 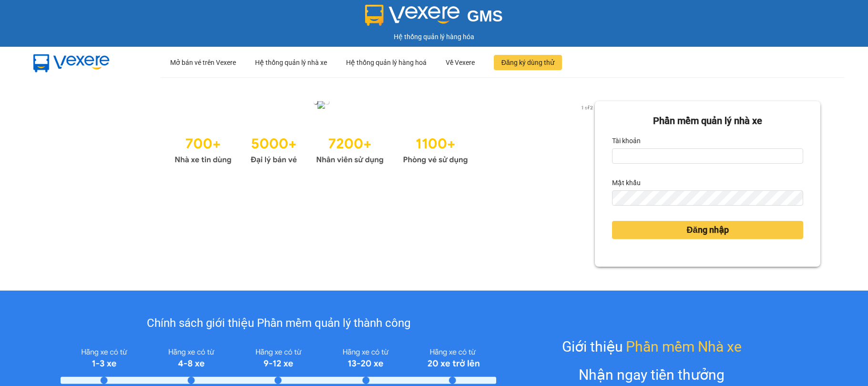 I want to click on span: Đăng nhập, so click(x=708, y=230).